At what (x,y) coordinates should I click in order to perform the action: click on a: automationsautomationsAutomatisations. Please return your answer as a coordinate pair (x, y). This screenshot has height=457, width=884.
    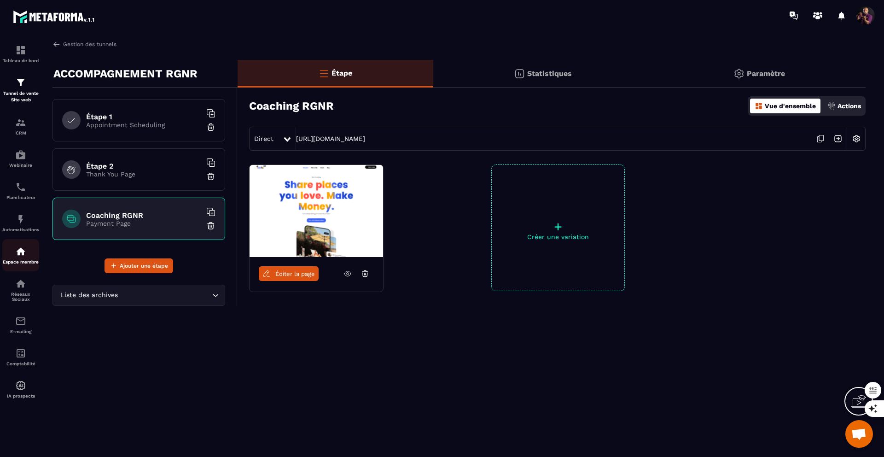
    Looking at the image, I should click on (21, 223).